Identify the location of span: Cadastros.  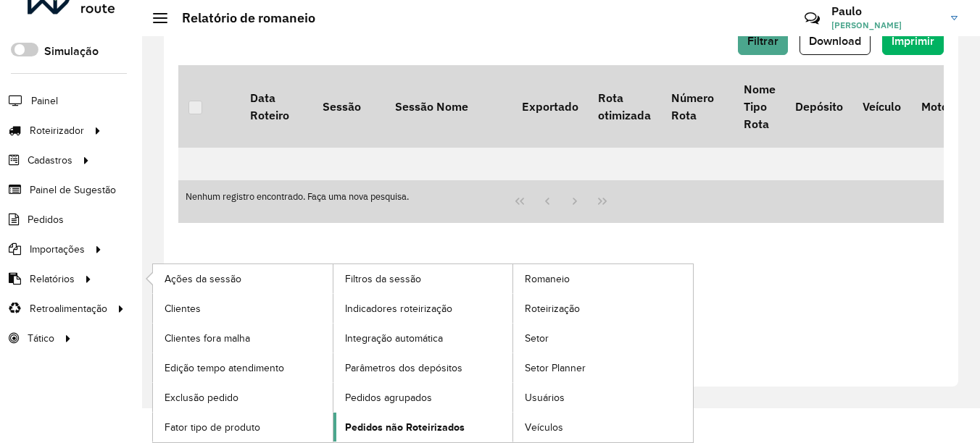
(50, 160).